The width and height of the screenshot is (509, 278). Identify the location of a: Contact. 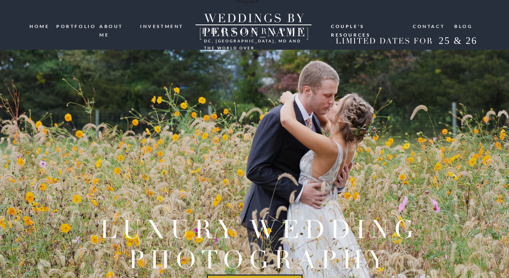
(429, 26).